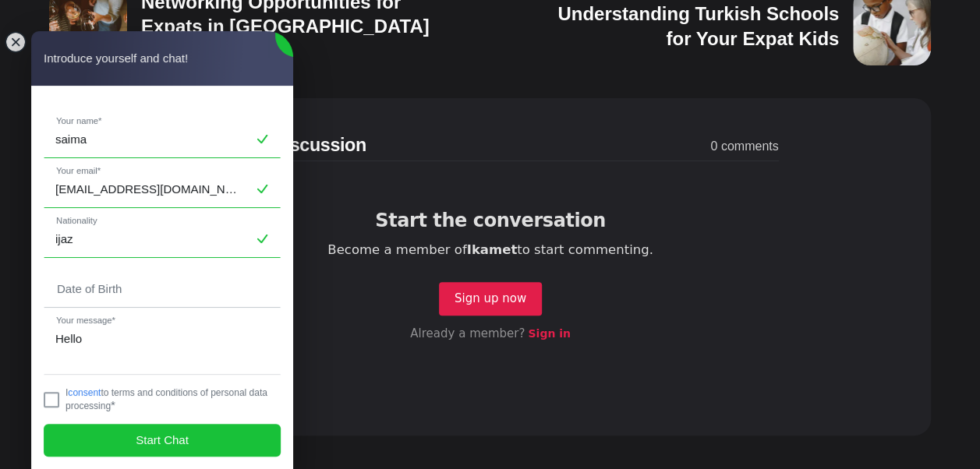 The image size is (980, 469). Describe the element at coordinates (265, 158) in the screenshot. I see `span: Already a member?` at that location.